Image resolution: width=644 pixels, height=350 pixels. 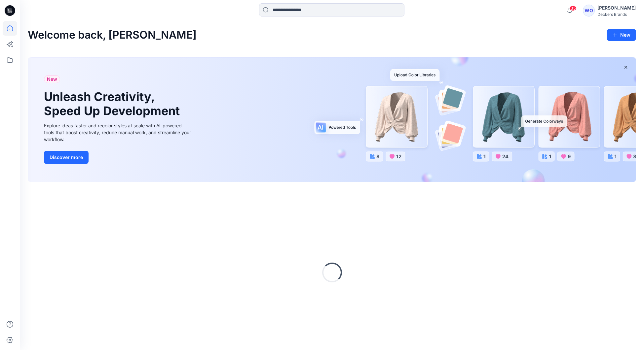 I want to click on button: New, so click(x=621, y=35).